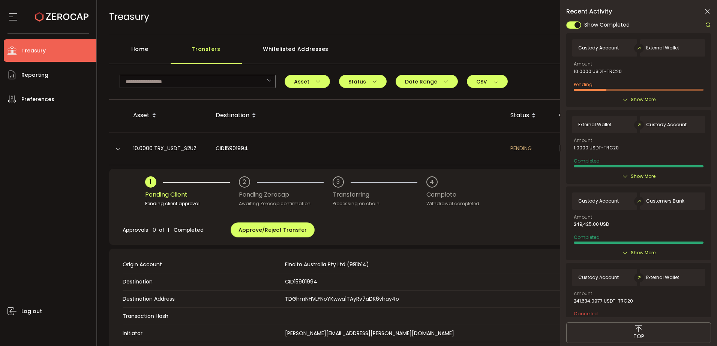  Describe the element at coordinates (452, 195) in the screenshot. I see `div: Complete` at that location.